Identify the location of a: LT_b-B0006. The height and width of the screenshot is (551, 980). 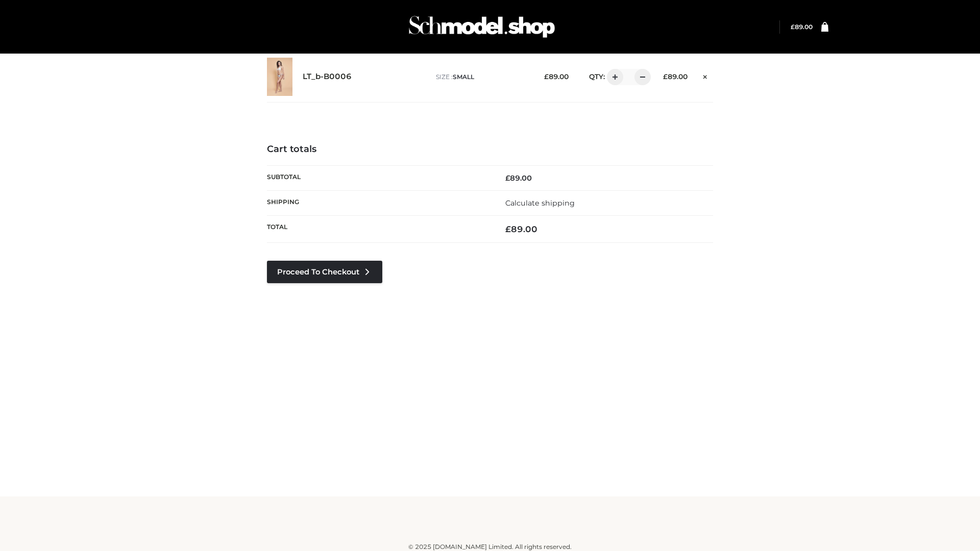
(327, 76).